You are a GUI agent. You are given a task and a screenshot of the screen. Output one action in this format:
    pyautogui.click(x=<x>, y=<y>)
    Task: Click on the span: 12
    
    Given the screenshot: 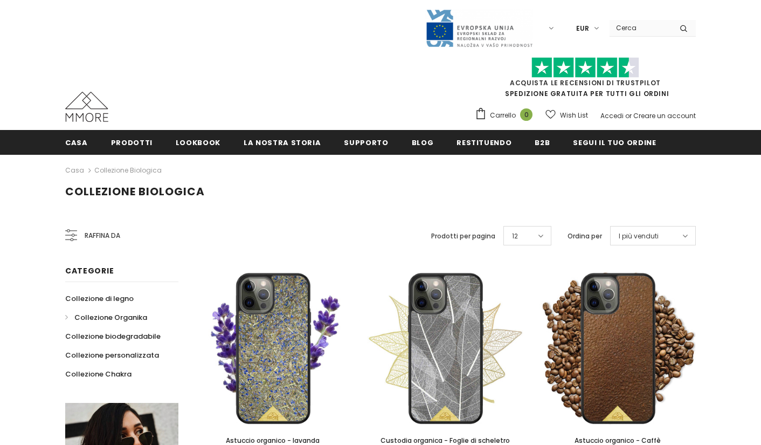 What is the action you would take?
    pyautogui.click(x=515, y=236)
    